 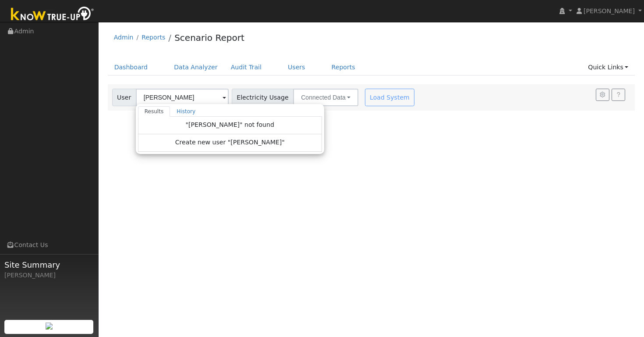 What do you see at coordinates (124, 37) in the screenshot?
I see `a: Admin` at bounding box center [124, 37].